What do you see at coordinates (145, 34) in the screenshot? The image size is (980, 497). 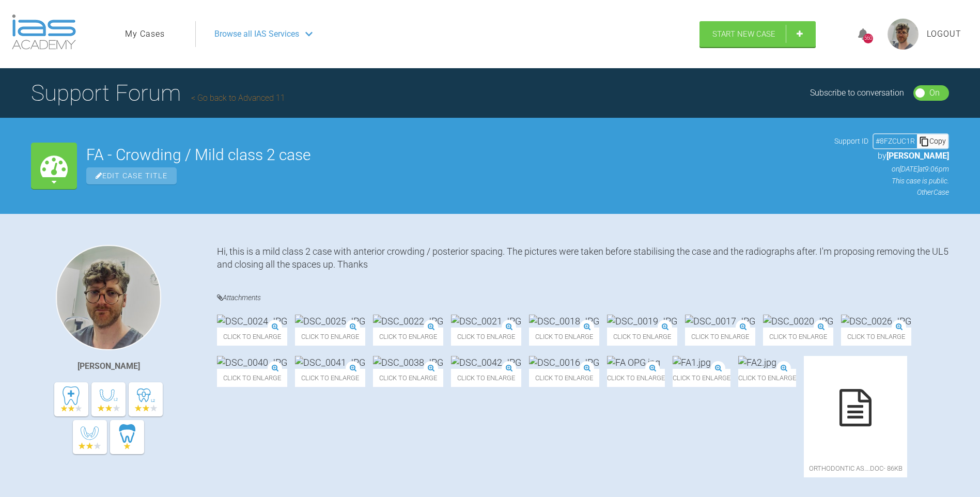 I see `a: My Cases` at bounding box center [145, 34].